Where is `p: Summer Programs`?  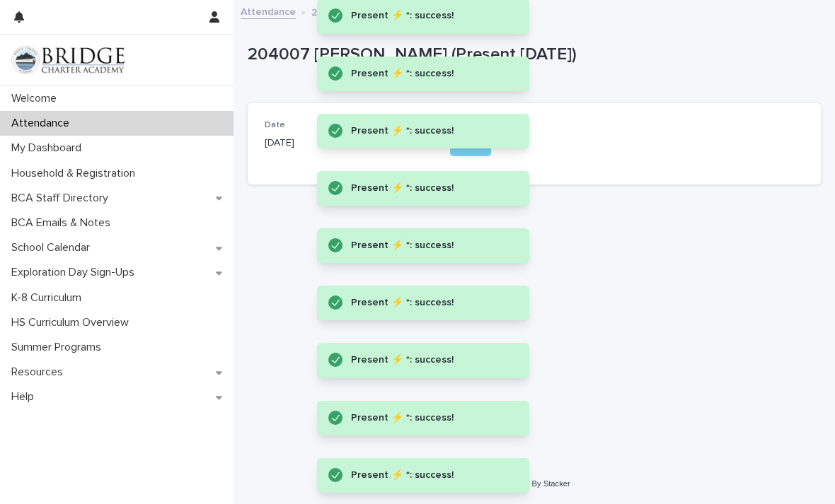 p: Summer Programs is located at coordinates (59, 347).